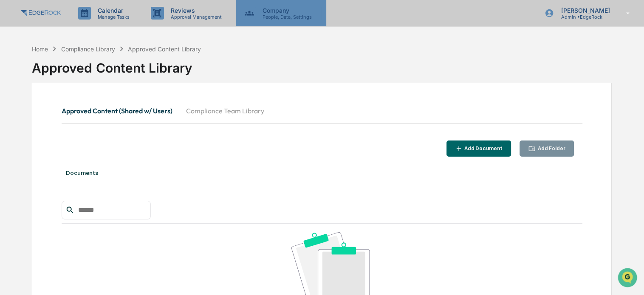 This screenshot has height=295, width=644. What do you see at coordinates (26, 72) in the screenshot?
I see `img: 8933085812038_c878075ebb4cc5468115_72.jpg` at bounding box center [26, 72].